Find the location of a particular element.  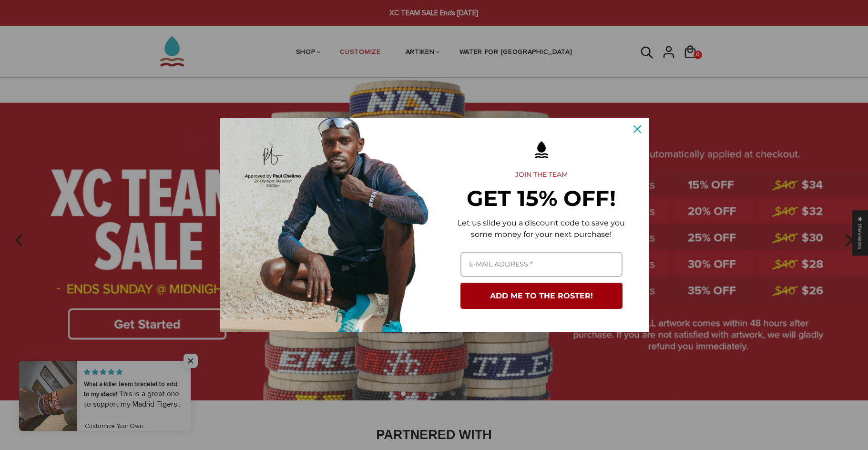

button: Close is located at coordinates (637, 130).